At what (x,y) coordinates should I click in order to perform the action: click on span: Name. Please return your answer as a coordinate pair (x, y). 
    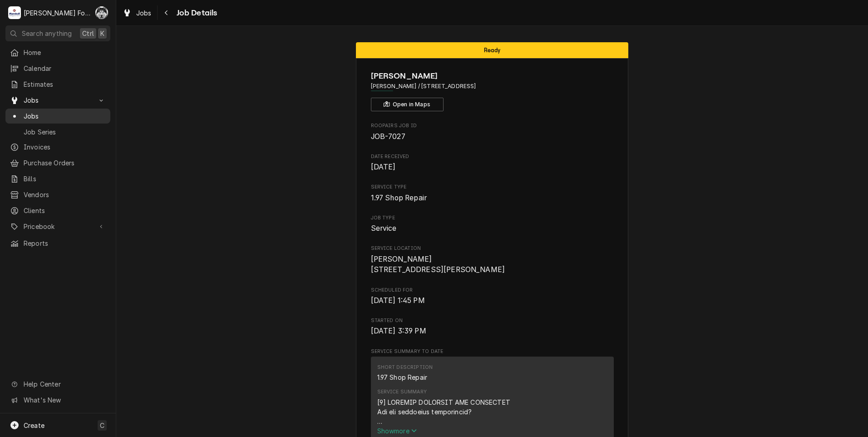
    Looking at the image, I should click on (492, 75).